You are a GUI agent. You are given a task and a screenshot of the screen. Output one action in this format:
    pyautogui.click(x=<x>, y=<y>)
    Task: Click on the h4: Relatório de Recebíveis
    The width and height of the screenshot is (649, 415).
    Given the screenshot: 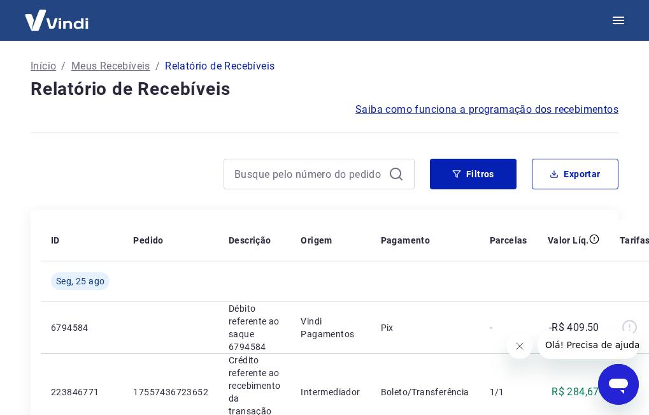 What is the action you would take?
    pyautogui.click(x=324, y=89)
    